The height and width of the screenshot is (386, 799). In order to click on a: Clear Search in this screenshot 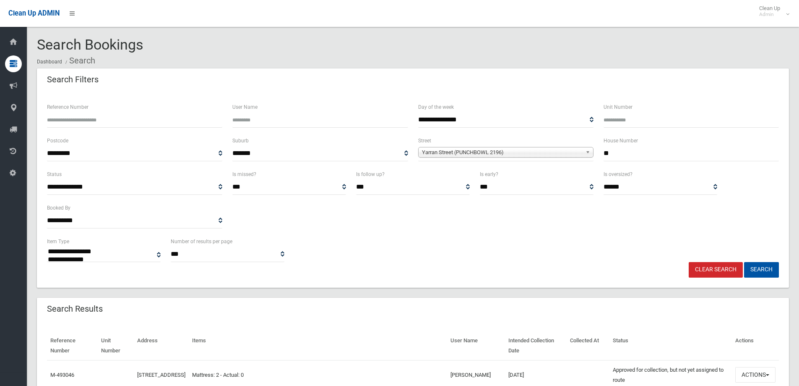, I will do `click(716, 269)`.